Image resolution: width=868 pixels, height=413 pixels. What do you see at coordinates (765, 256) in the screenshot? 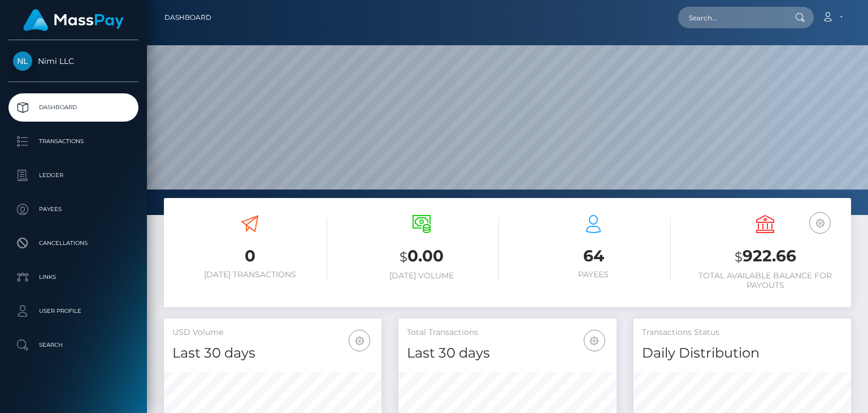
I see `h3: 922.66` at bounding box center [765, 256].